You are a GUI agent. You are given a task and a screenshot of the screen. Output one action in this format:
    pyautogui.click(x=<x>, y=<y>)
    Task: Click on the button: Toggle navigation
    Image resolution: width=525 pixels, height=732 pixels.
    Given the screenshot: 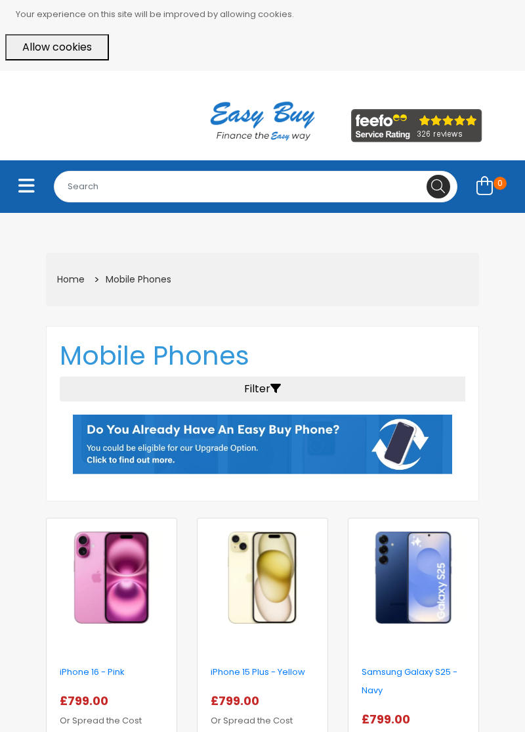 What is the action you would take?
    pyautogui.click(x=26, y=187)
    